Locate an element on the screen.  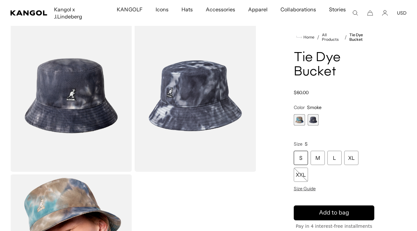
label: Smoke is located at coordinates (313, 120).